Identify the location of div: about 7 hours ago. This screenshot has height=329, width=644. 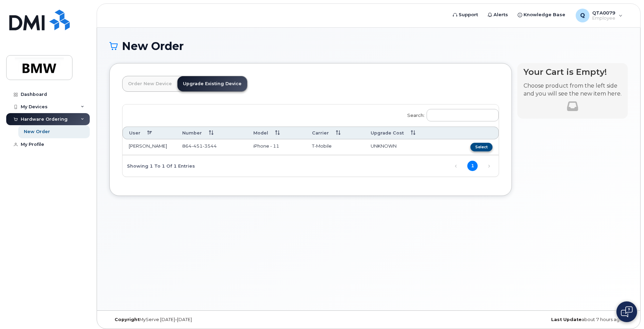
(541, 320).